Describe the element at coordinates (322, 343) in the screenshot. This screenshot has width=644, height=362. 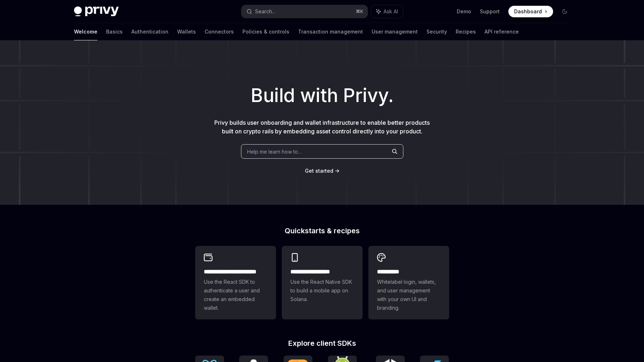
I see `h2: Explore client SDKs` at that location.